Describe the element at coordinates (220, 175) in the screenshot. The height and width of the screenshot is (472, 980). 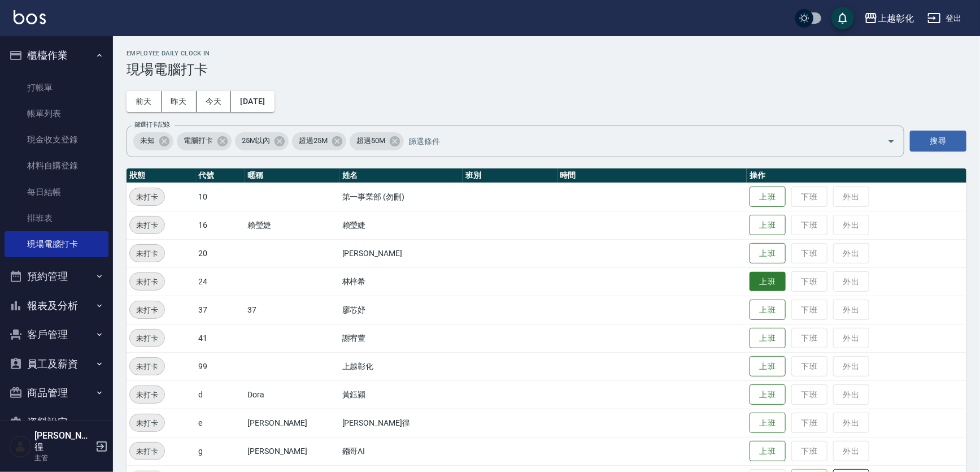
I see `th: 代號` at that location.